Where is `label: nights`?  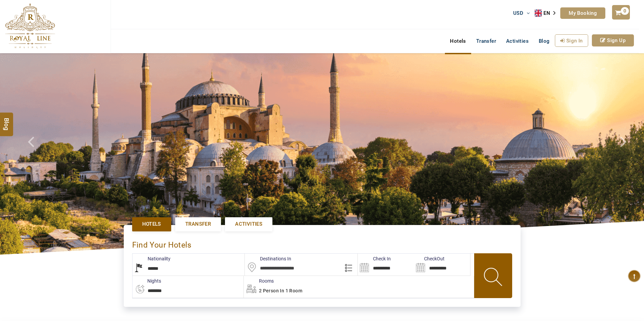
label: nights is located at coordinates (147, 281).